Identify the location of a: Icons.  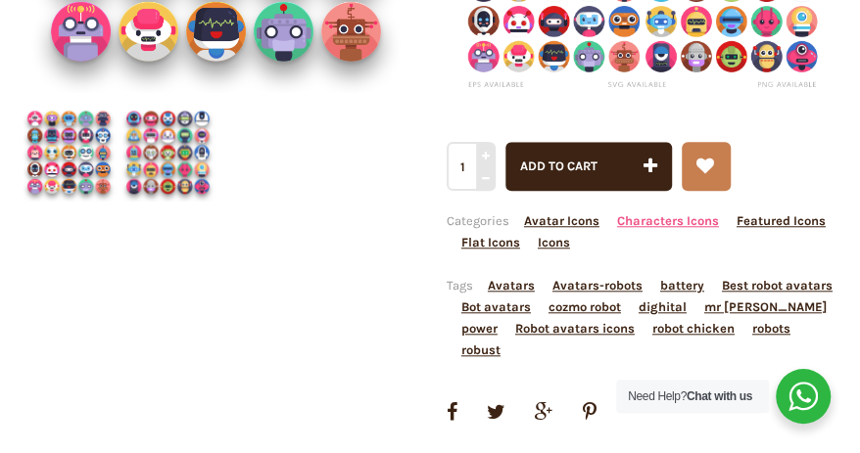
(553, 242).